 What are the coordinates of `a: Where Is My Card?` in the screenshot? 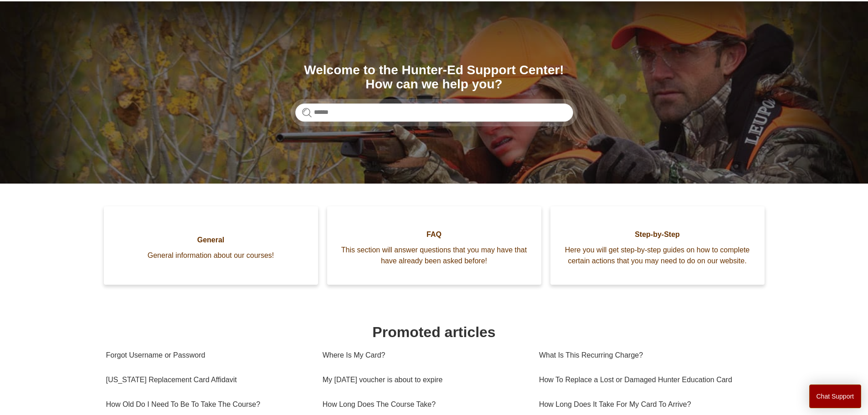 It's located at (424, 355).